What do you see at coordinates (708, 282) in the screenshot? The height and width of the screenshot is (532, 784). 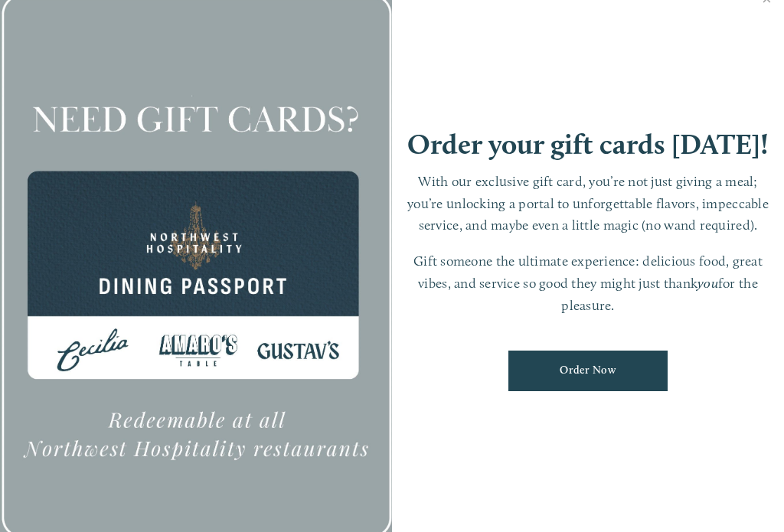 I see `em: you` at bounding box center [708, 282].